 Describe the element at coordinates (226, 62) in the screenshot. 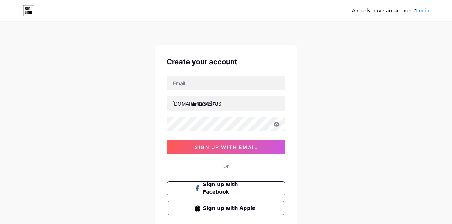

I see `div: Create your account` at that location.